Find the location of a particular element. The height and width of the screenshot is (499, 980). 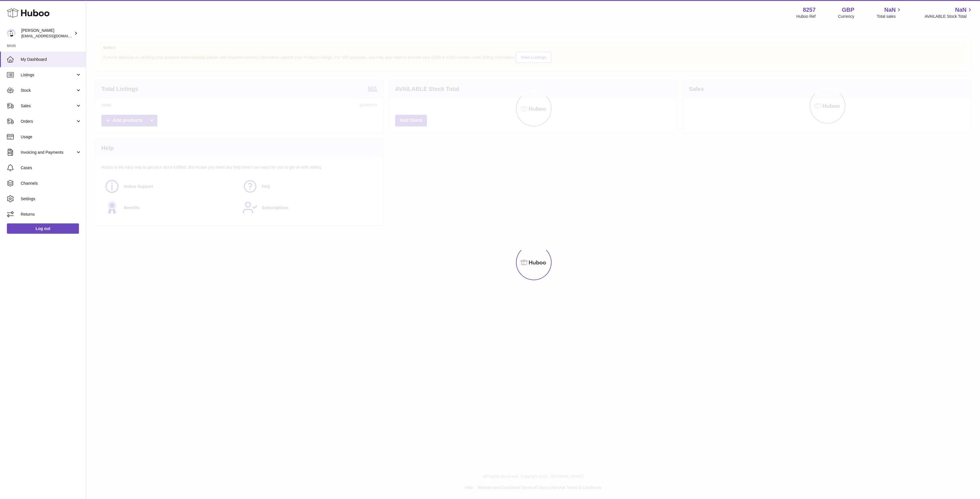

span: Invoicing and Payments is located at coordinates (48, 152).